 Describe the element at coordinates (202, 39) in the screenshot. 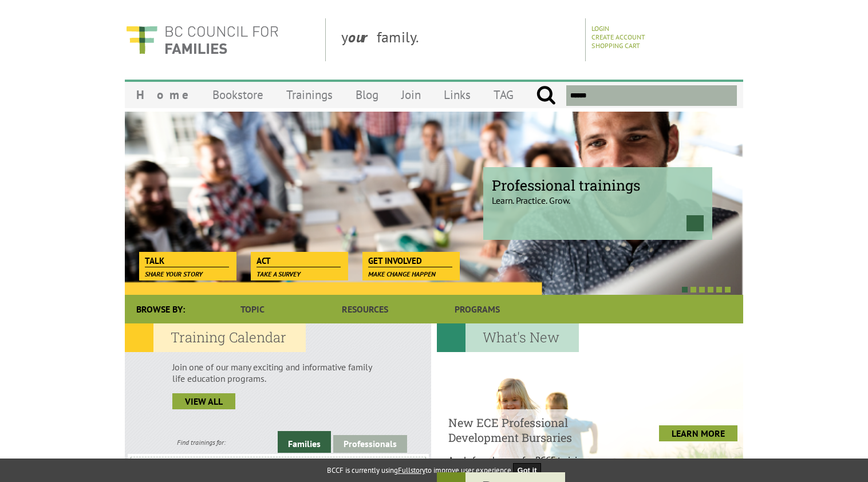

I see `img: BC Council for FAMILIES` at that location.